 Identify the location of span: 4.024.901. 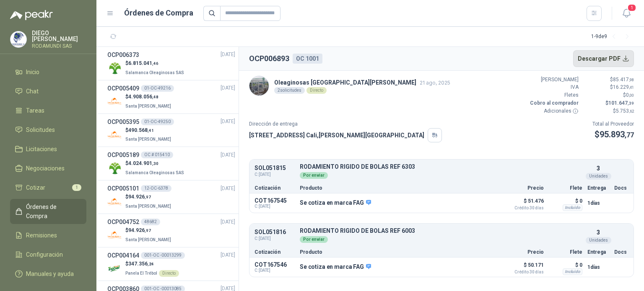
(143, 163).